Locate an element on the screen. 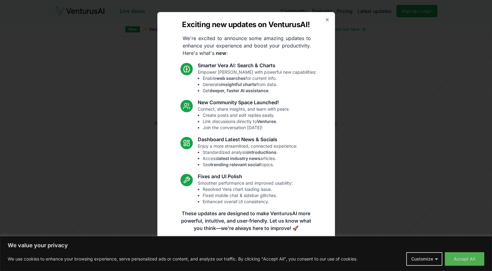 This screenshot has width=492, height=271. li: Resolved Vera chart loading issue. is located at coordinates (248, 190).